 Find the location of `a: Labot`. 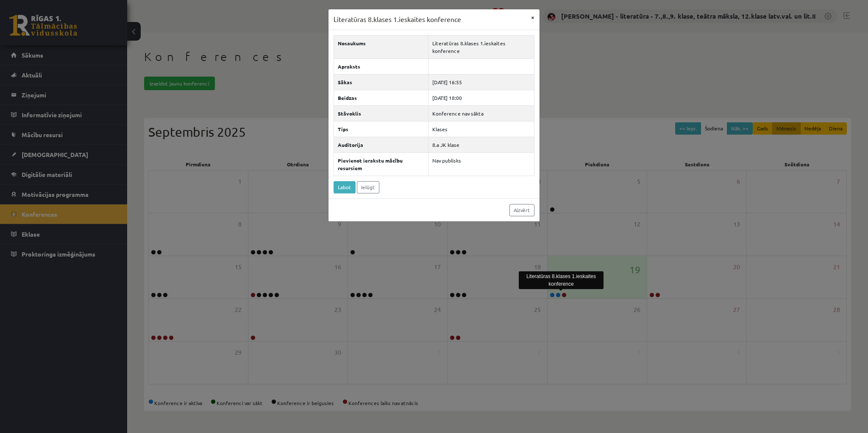

a: Labot is located at coordinates (345, 187).